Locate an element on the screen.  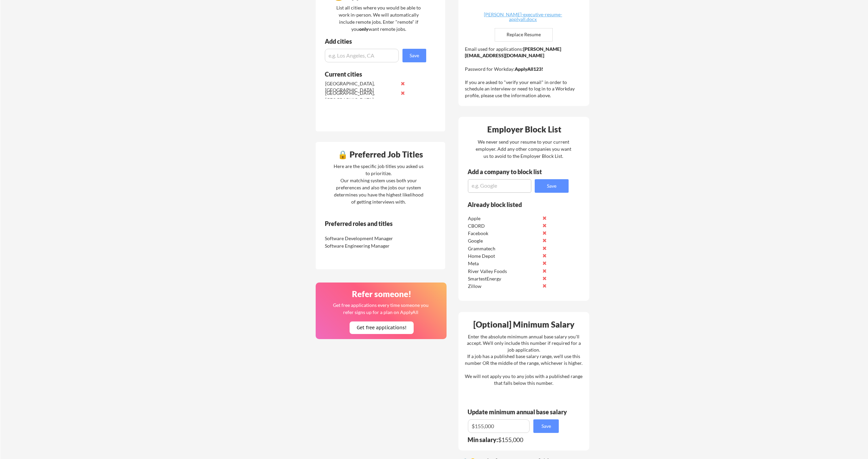
div: Apple is located at coordinates (503, 219).